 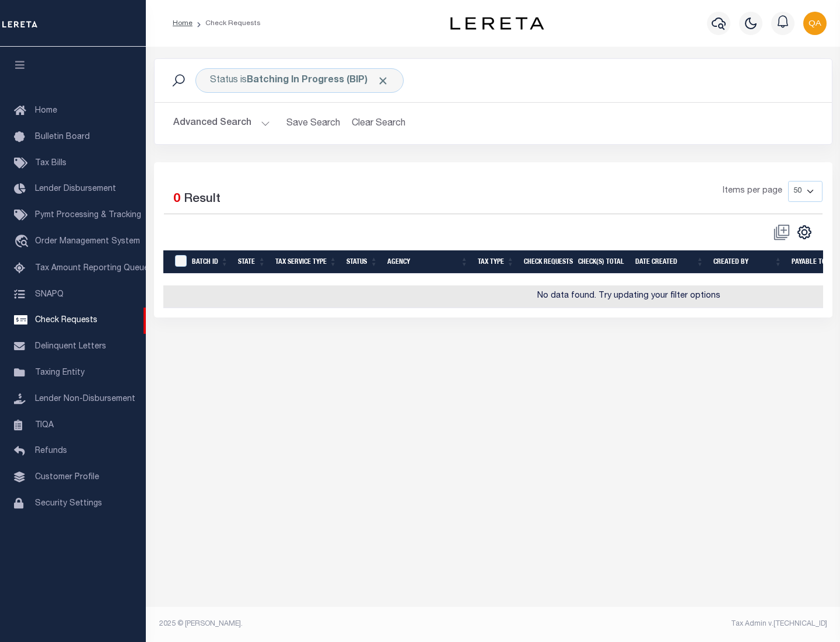 What do you see at coordinates (51, 164) in the screenshot?
I see `span: Tax Bills` at bounding box center [51, 164].